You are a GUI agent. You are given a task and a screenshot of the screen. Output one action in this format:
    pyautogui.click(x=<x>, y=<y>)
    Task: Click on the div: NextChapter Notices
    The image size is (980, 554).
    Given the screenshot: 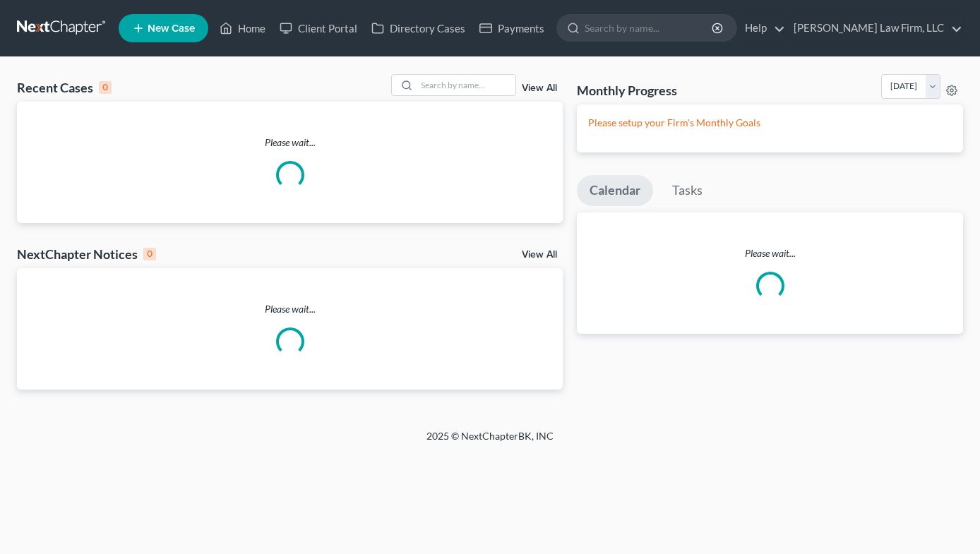 What is the action you would take?
    pyautogui.click(x=86, y=254)
    